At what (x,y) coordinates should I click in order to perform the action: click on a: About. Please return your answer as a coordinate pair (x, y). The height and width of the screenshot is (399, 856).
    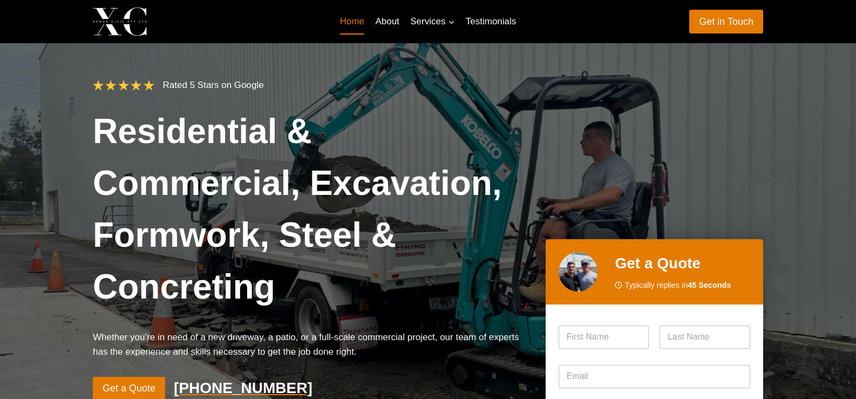
    Looking at the image, I should click on (387, 22).